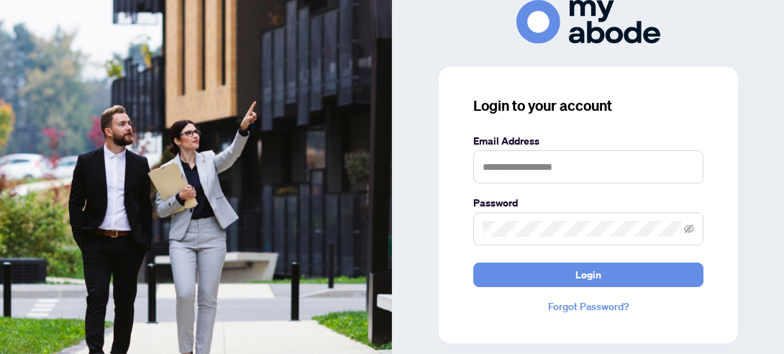 The height and width of the screenshot is (354, 784). I want to click on span: eye-invisible, so click(689, 229).